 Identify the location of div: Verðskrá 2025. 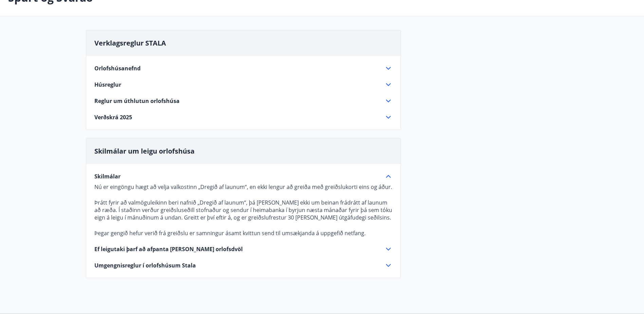
(243, 117).